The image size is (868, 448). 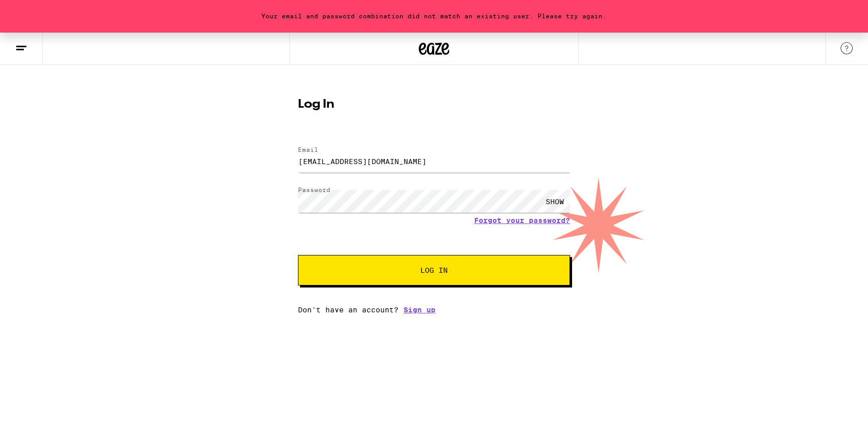 I want to click on span: Log In, so click(x=434, y=271).